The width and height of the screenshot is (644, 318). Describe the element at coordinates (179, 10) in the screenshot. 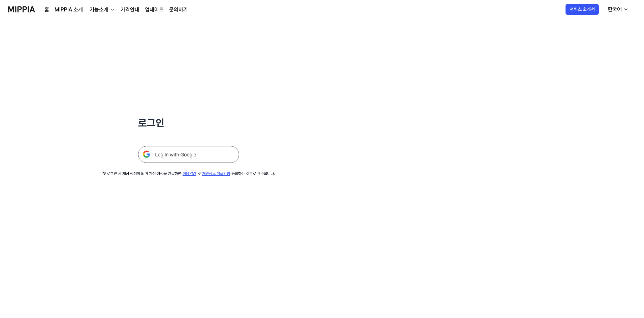

I see `a: 문의하기` at that location.